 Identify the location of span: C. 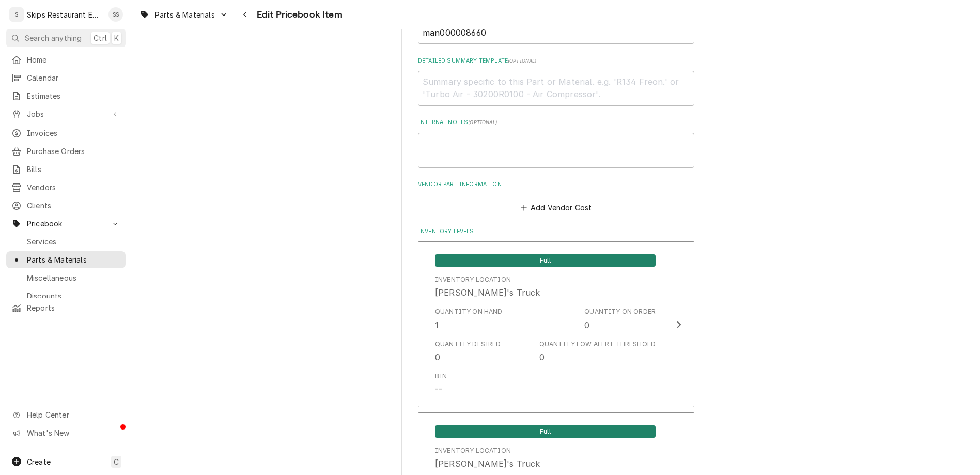
(117, 462).